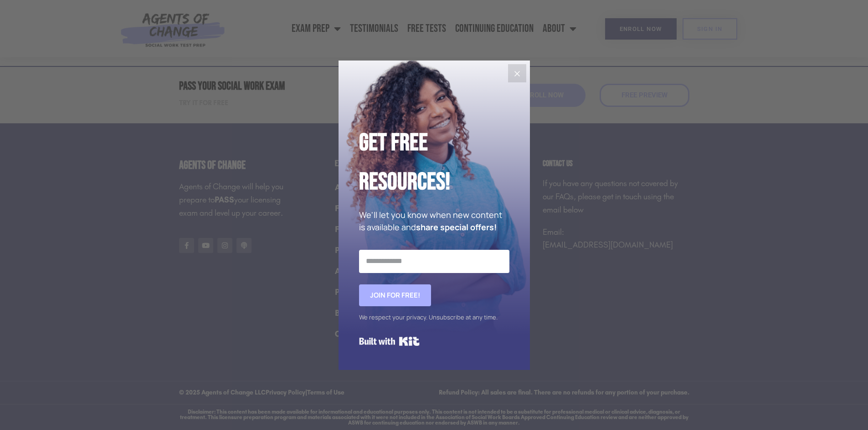  Describe the element at coordinates (389, 342) in the screenshot. I see `a: Built with Kit` at that location.